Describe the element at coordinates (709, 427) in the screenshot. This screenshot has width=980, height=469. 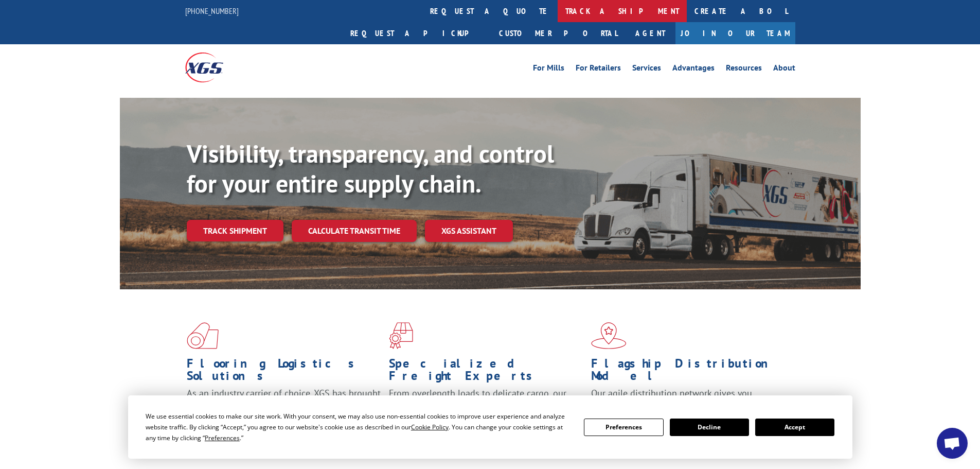
I see `button: Decline` at that location.